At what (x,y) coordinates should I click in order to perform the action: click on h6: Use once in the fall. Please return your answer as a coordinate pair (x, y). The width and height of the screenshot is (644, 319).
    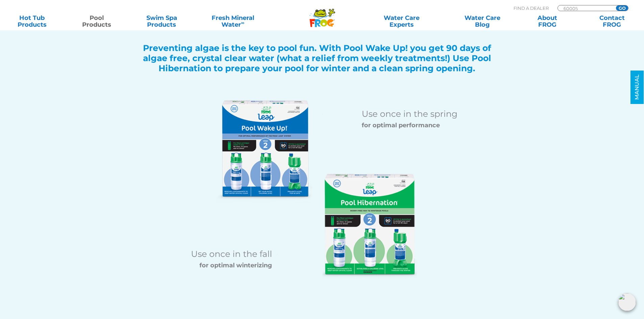
    Looking at the image, I should click on (213, 254).